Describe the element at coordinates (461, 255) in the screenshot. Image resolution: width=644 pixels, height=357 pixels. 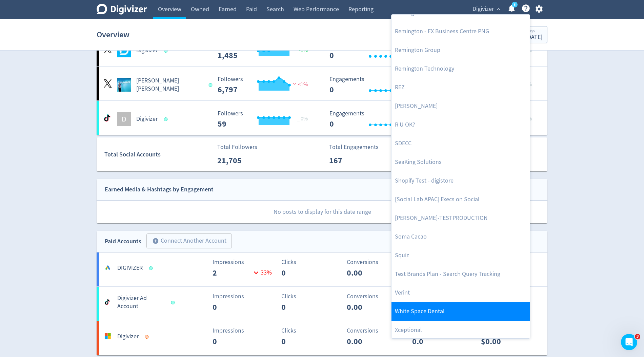
I see `a: Squiz` at that location.